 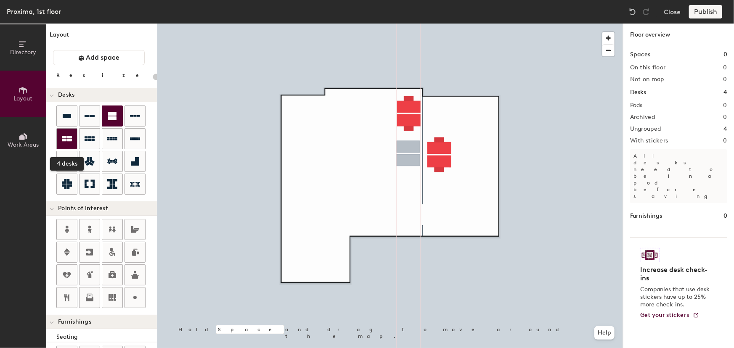 I want to click on h2: Ungrouped, so click(x=645, y=129).